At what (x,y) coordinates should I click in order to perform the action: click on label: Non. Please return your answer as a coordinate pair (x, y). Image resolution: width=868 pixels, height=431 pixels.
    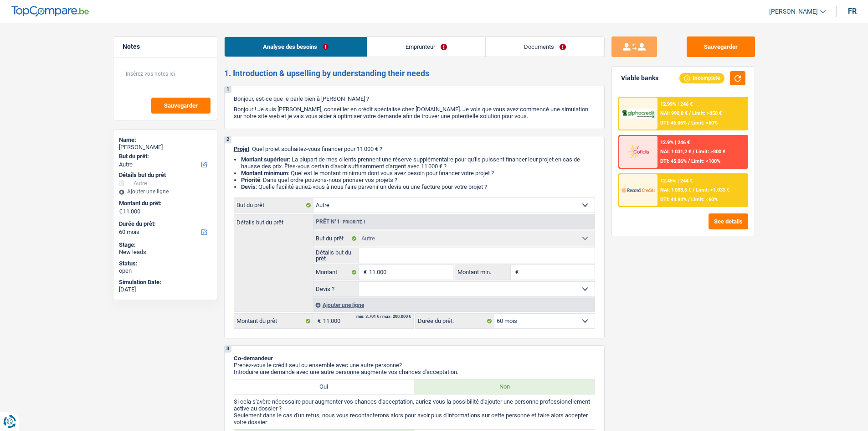
    Looking at the image, I should click on (504, 387).